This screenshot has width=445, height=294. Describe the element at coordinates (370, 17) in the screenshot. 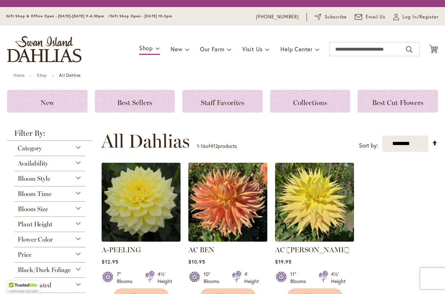

I see `a: Email Us` at that location.